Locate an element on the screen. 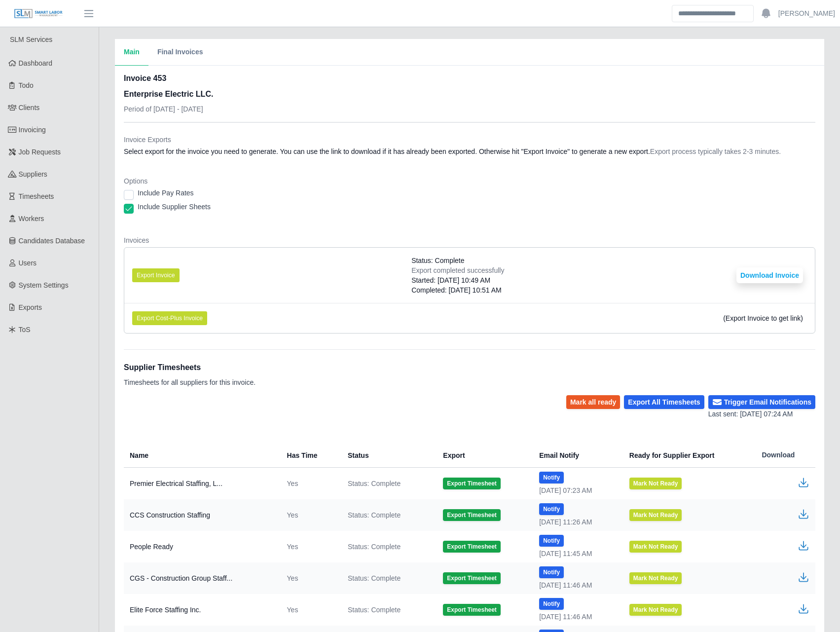  span: Job Requests is located at coordinates (40, 152).